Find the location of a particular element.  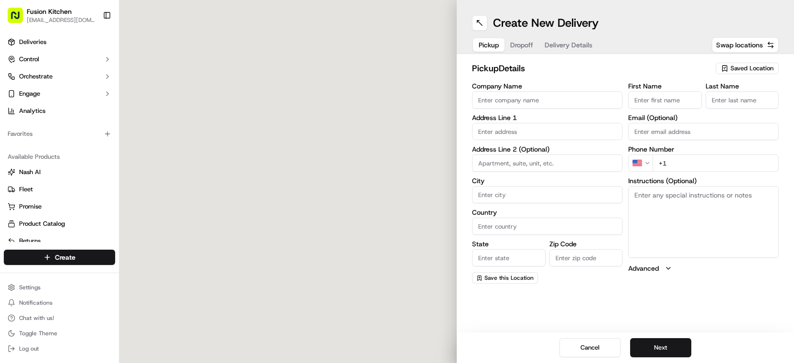

button: Chat with us! is located at coordinates (59, 318).